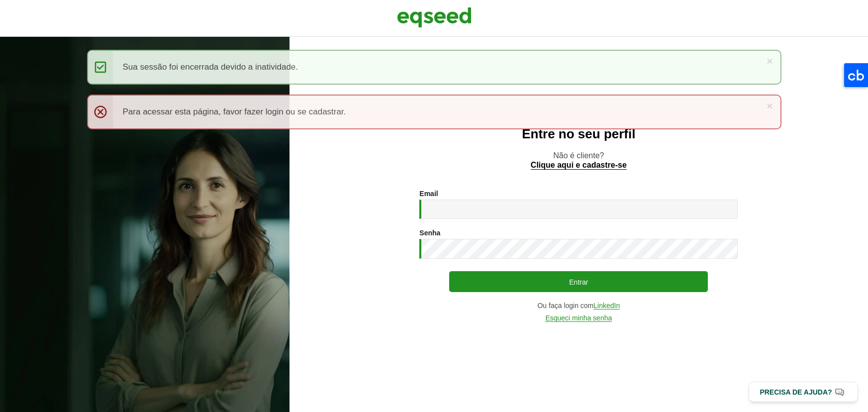  Describe the element at coordinates (578, 165) in the screenshot. I see `a: Clique aqui e cadastre-se` at that location.